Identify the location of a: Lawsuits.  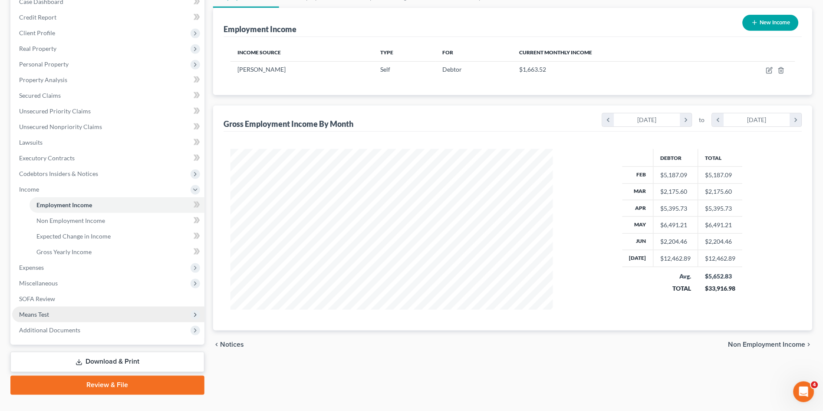
(108, 142).